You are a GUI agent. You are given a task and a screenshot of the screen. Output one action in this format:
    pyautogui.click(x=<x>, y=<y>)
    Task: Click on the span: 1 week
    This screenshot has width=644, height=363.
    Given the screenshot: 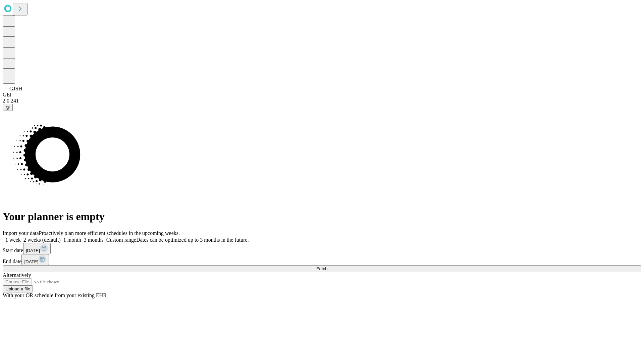 What is the action you would take?
    pyautogui.click(x=13, y=240)
    